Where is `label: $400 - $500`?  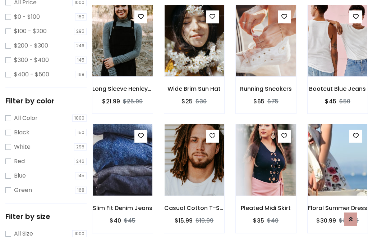
label: $400 - $500 is located at coordinates (32, 74).